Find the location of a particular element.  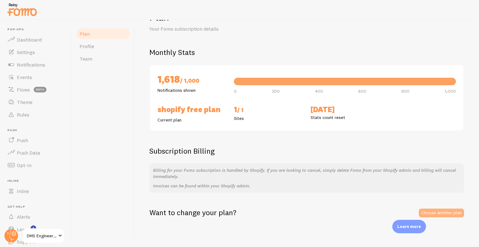

span: Alerts is located at coordinates (23, 216).